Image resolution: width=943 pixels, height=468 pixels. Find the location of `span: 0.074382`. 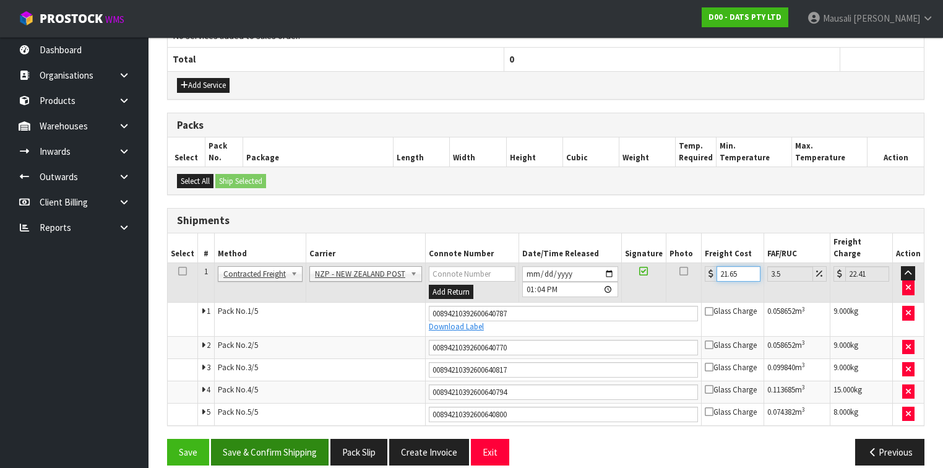

span: 0.074382 is located at coordinates (781, 411).